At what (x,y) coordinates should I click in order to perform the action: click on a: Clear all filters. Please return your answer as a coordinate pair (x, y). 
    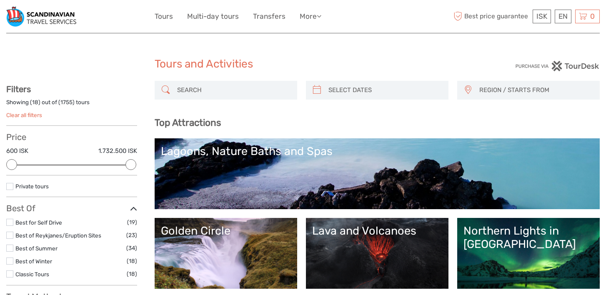
    Looking at the image, I should click on (24, 115).